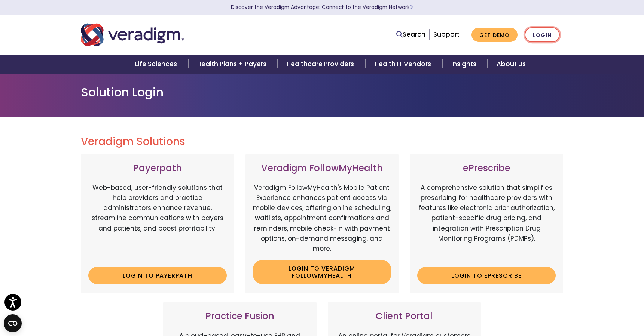  I want to click on a: About Us, so click(511, 64).